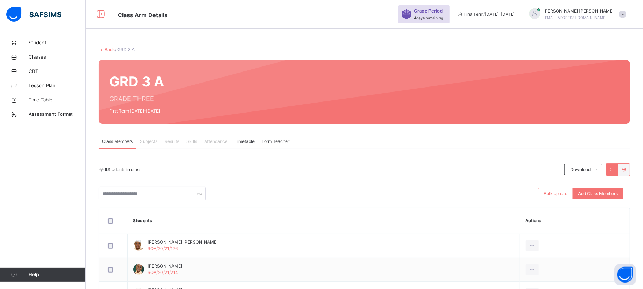  What do you see at coordinates (149, 141) in the screenshot?
I see `span: Subjects` at bounding box center [149, 141].